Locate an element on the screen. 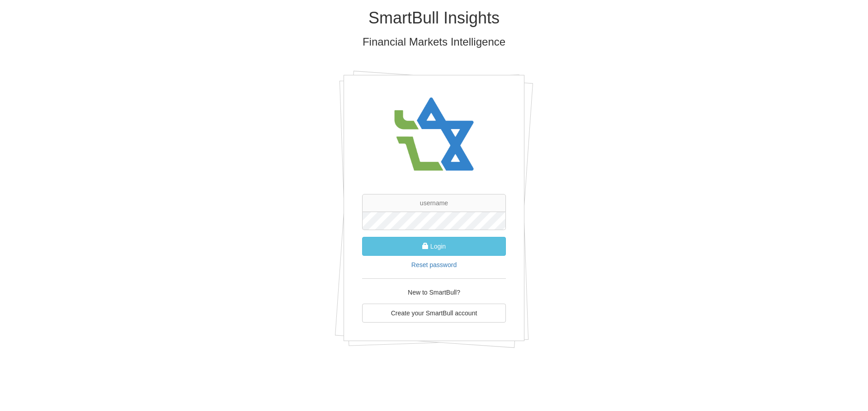  a: Create your SmartBull account is located at coordinates (434, 313).